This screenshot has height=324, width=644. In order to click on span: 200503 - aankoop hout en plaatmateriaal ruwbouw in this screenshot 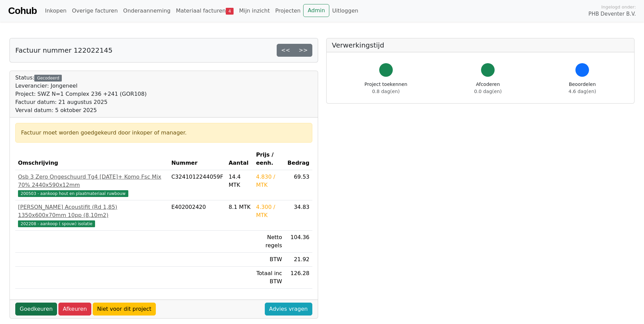, I will do `click(73, 193)`.